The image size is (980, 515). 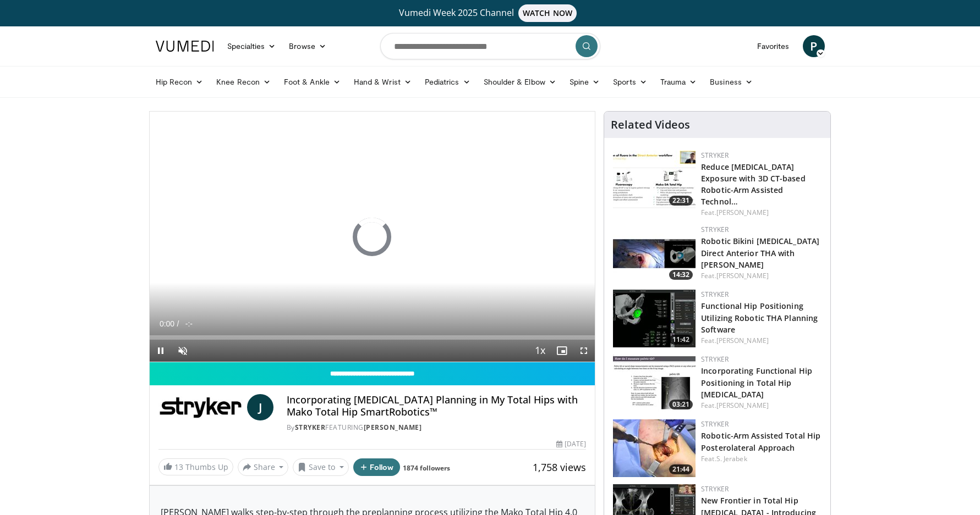 What do you see at coordinates (681, 340) in the screenshot?
I see `span: 11:42` at bounding box center [681, 340].